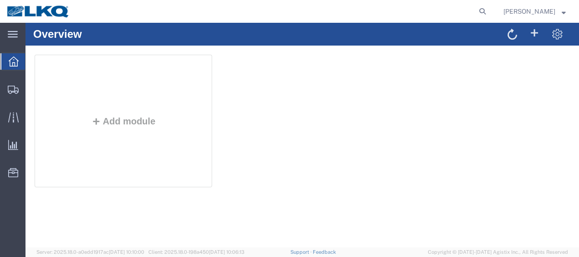  Describe the element at coordinates (90, 252) in the screenshot. I see `span: Server: 2025.18.0-a0edd1917ac` at that location.